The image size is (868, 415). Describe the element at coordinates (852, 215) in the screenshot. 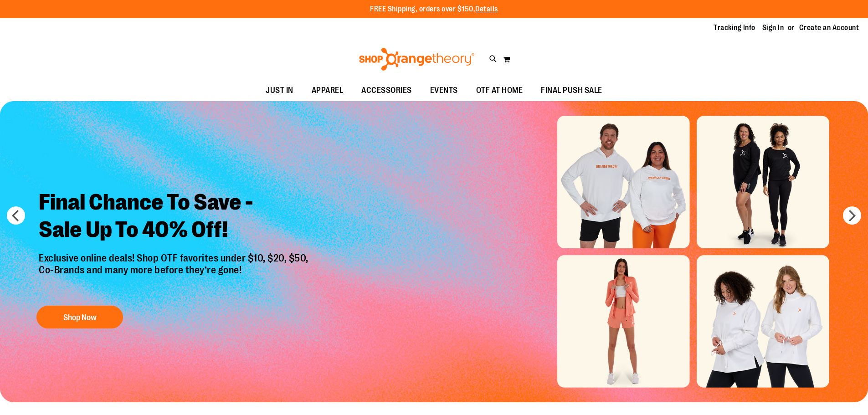

I see `button: next` at that location.